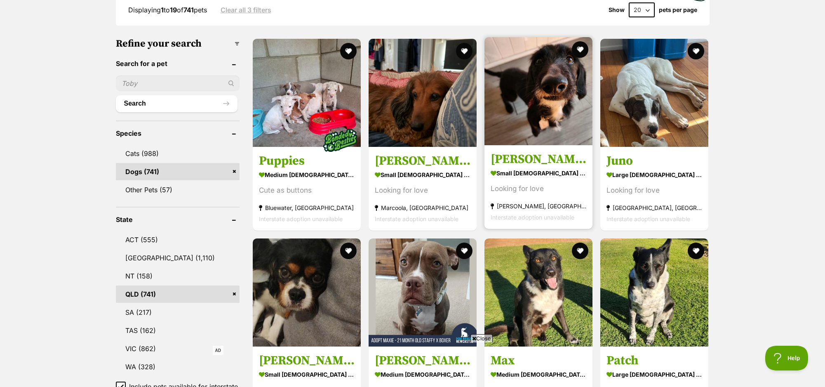 The width and height of the screenshot is (825, 387). What do you see at coordinates (218, 350) in the screenshot?
I see `span: AD` at bounding box center [218, 350].